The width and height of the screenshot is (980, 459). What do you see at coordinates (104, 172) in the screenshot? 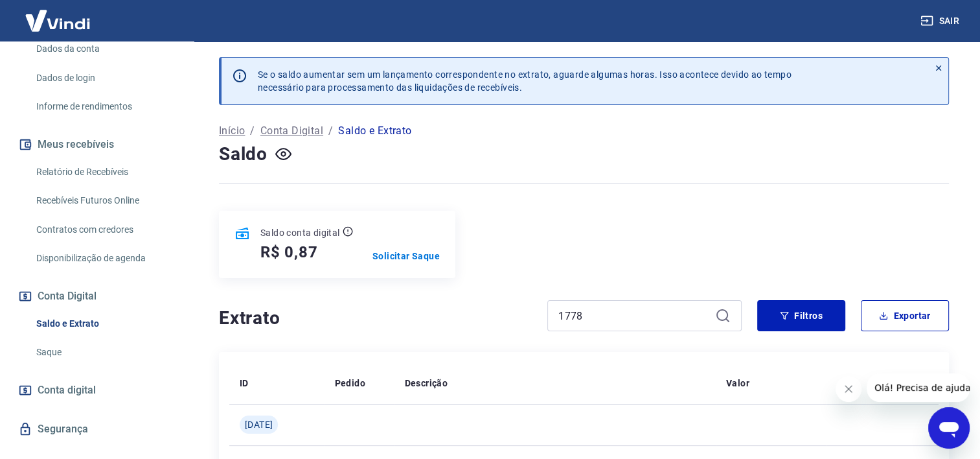
I see `a: Relatório de Recebíveis` at bounding box center [104, 172].